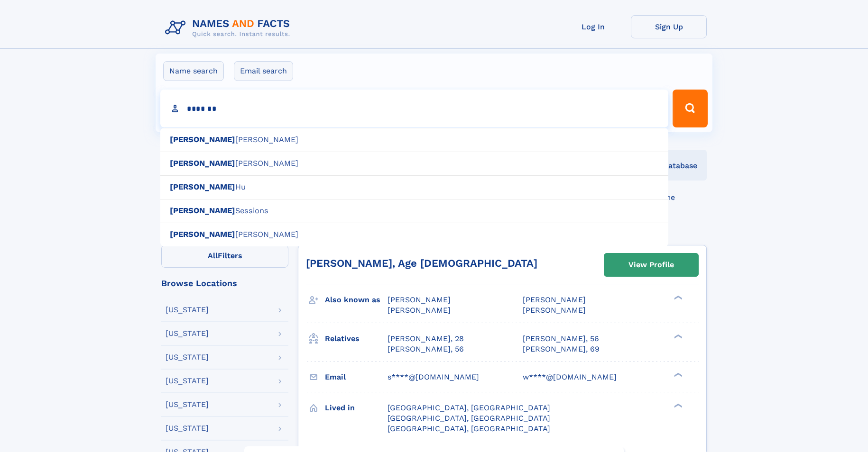  I want to click on div: View Profile, so click(652, 265).